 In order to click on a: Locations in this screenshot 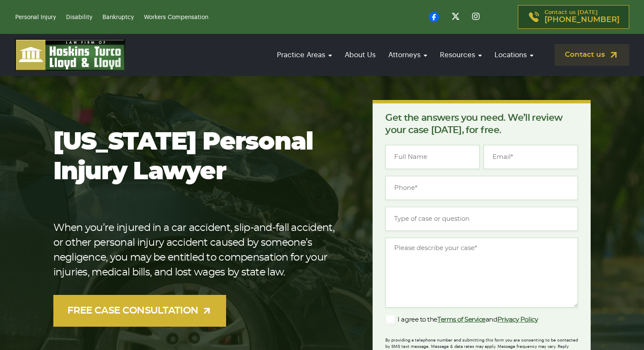, I will do `click(514, 55)`.